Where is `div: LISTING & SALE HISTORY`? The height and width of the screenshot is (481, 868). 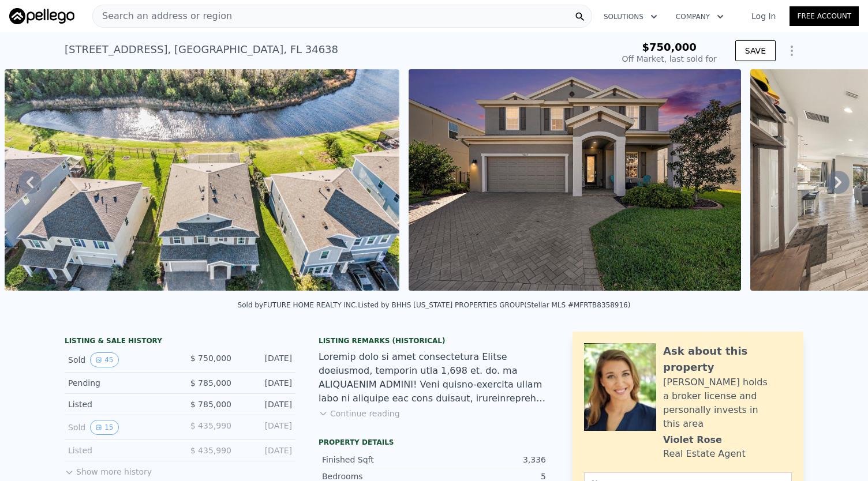
div: LISTING & SALE HISTORY is located at coordinates (180, 342).